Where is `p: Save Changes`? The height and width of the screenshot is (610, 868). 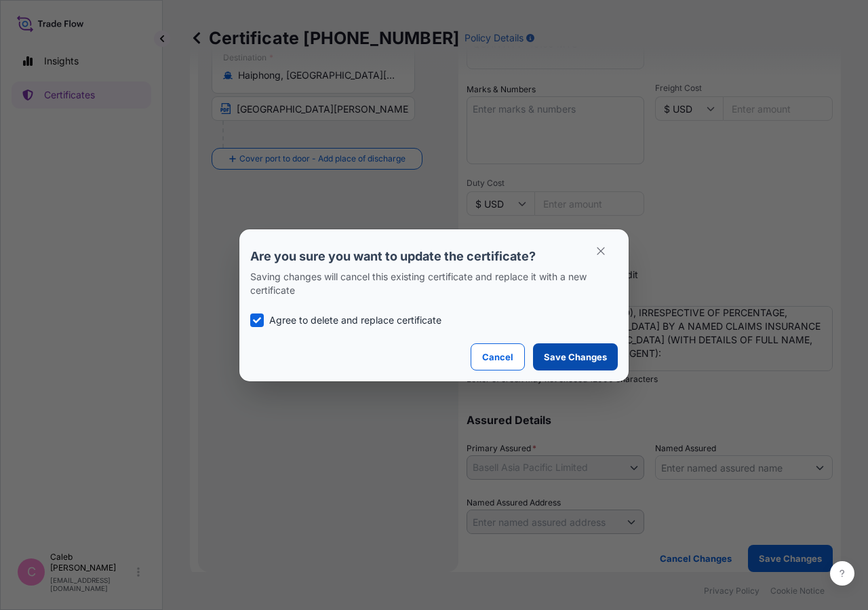 p: Save Changes is located at coordinates (575, 357).